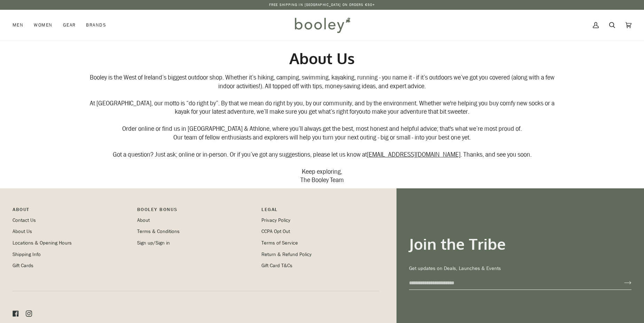 The image size is (644, 323). Describe the element at coordinates (240, 154) in the screenshot. I see `span: Got a question? Just ask; online or in-person. Or if you’ve got any suggestions, please let us kn...` at that location.